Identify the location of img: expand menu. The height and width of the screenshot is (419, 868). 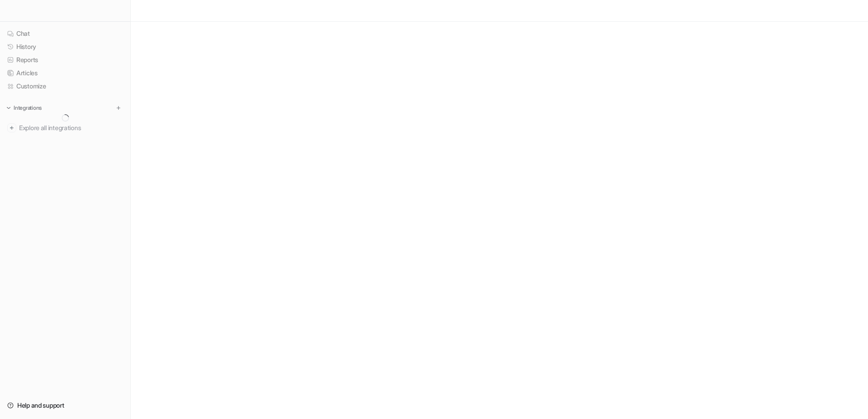
(9, 108).